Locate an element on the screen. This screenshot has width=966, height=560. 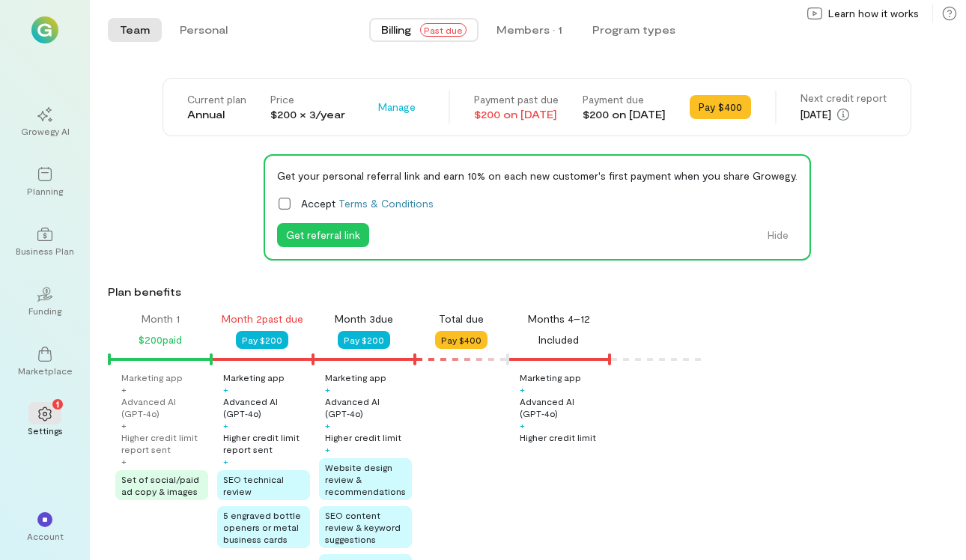
span: Set of social/paid ad copy & images is located at coordinates (160, 485).